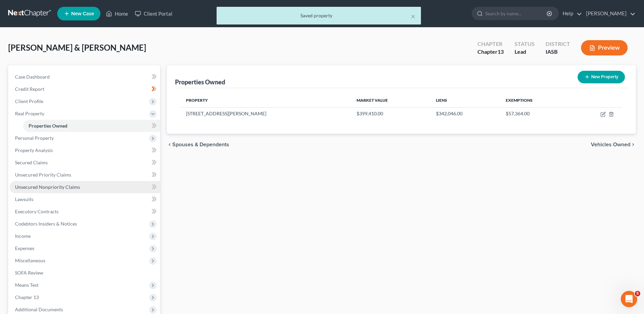 The image size is (644, 314). I want to click on a: Unsecured Nonpriority Claims, so click(85, 187).